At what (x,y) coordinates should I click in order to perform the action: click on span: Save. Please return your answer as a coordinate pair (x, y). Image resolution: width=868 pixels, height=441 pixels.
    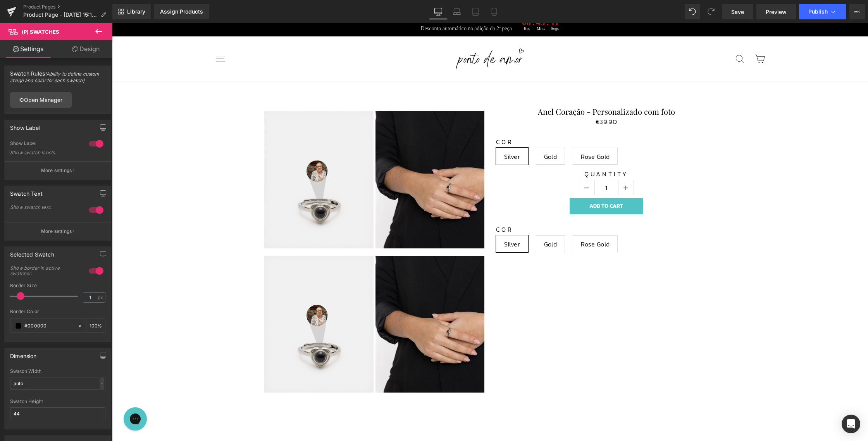
    Looking at the image, I should click on (737, 12).